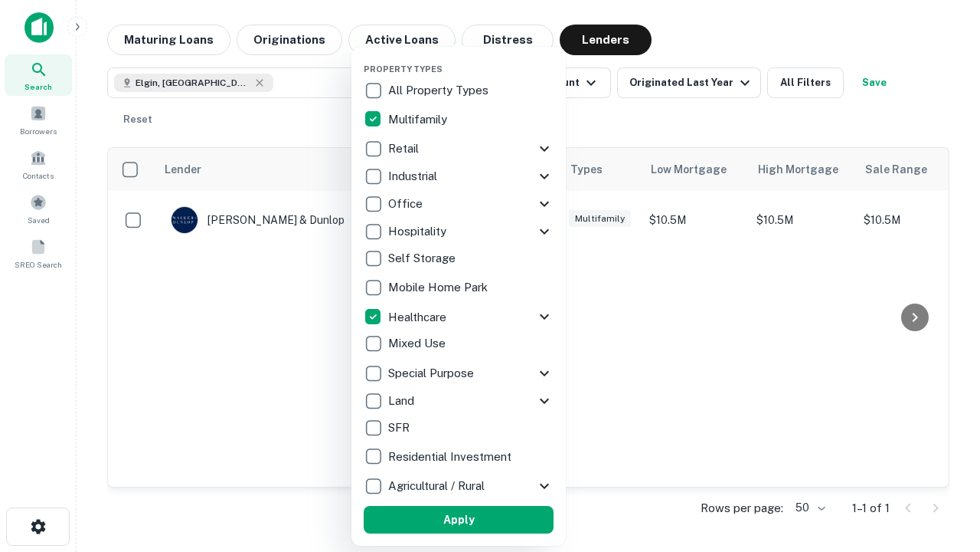 This screenshot has height=552, width=980. I want to click on p: Industrial, so click(415, 176).